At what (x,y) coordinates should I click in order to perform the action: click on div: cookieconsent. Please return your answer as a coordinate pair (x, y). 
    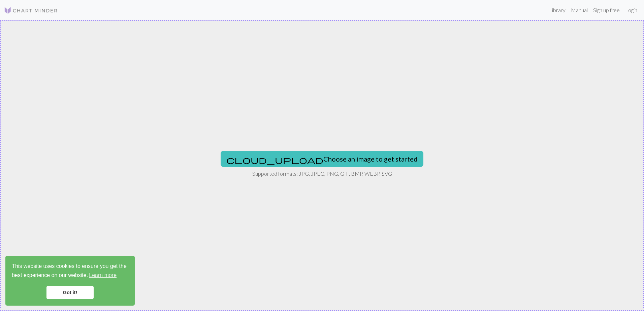
    Looking at the image, I should click on (70, 281).